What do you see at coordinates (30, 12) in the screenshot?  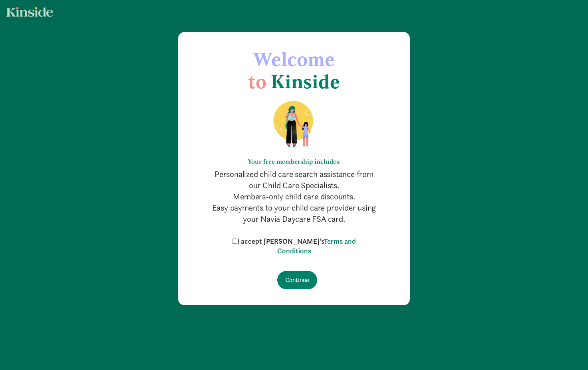 I see `img: light.svg` at bounding box center [30, 12].